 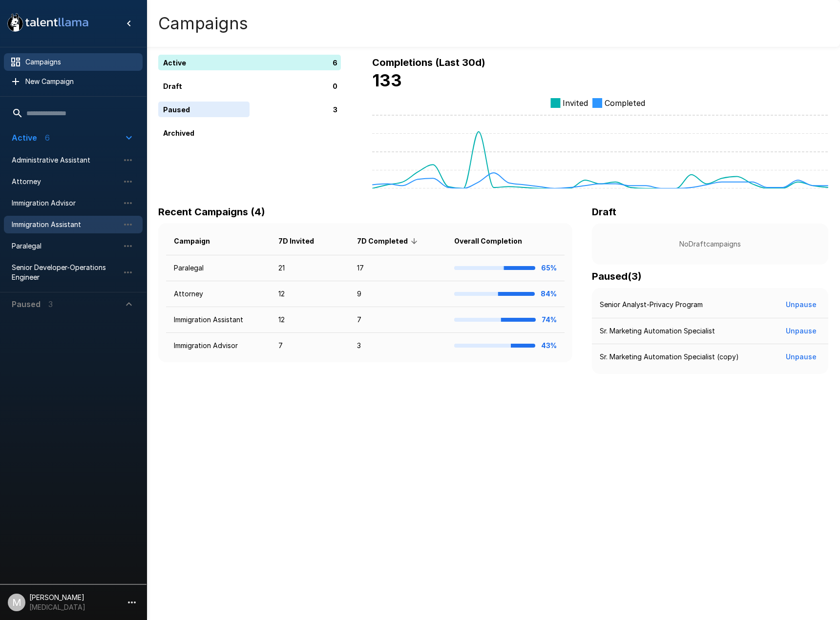 I want to click on td: Immigration Assistant, so click(x=218, y=320).